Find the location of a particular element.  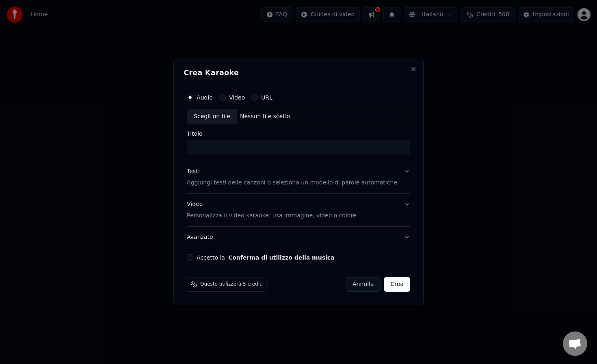

button: Crea is located at coordinates (398, 285).